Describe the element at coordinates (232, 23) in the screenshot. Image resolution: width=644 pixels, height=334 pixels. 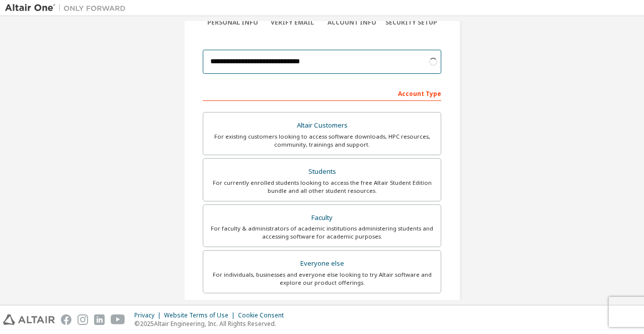
I see `div: Personal Info` at that location.